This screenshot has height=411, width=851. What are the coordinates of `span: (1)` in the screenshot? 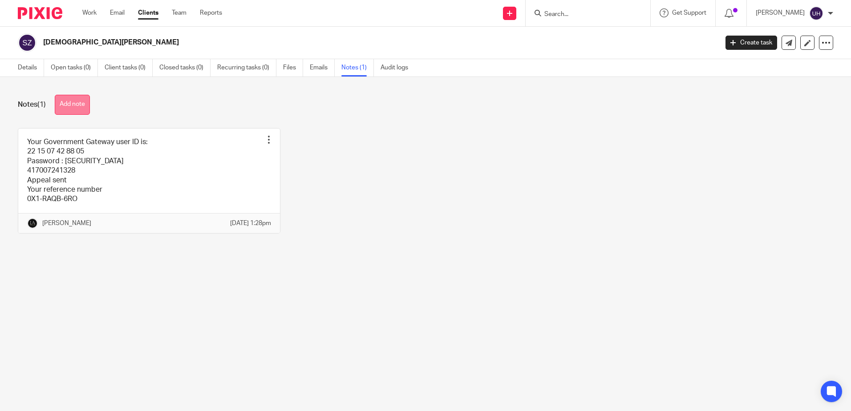 It's located at (41, 105).